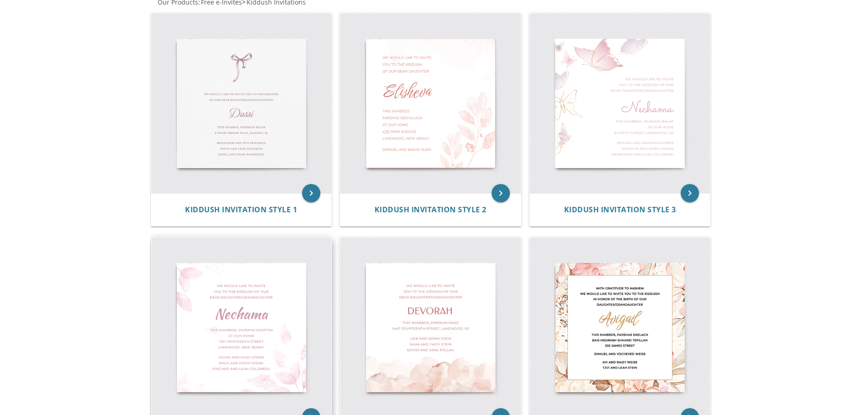  I want to click on a: Kiddush Invitation Style 2, so click(430, 209).